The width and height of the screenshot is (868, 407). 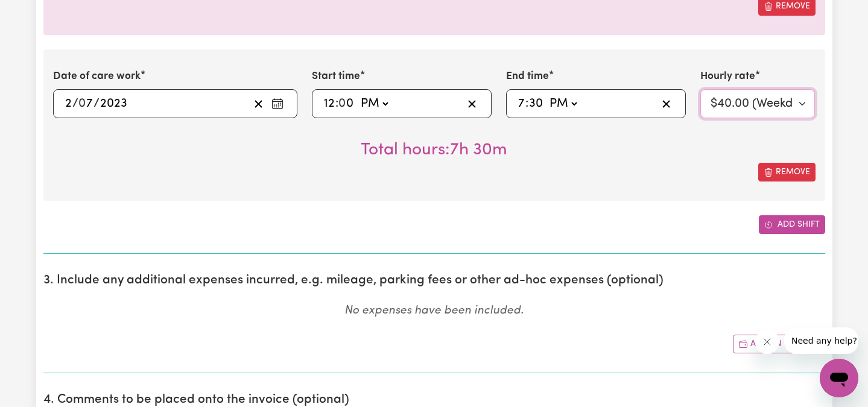 What do you see at coordinates (258, 104) in the screenshot?
I see `button: Clear date` at bounding box center [258, 104].